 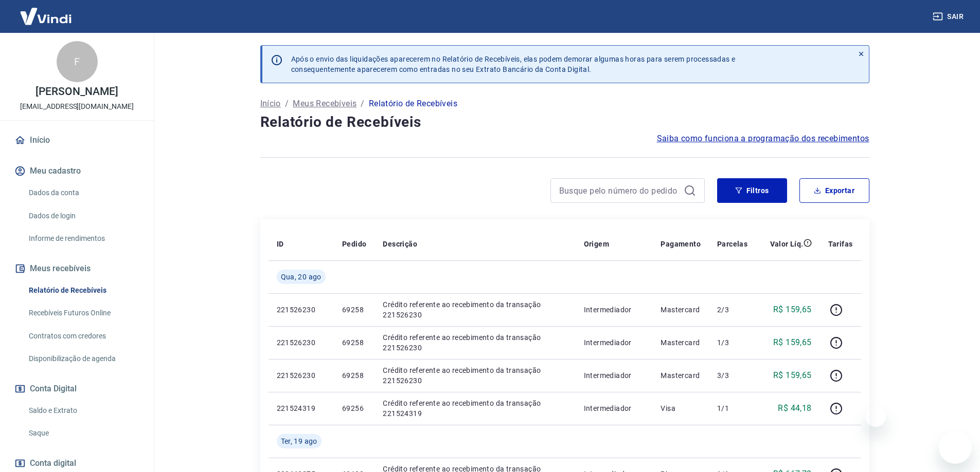 What do you see at coordinates (596, 244) in the screenshot?
I see `p: Origem` at bounding box center [596, 244].